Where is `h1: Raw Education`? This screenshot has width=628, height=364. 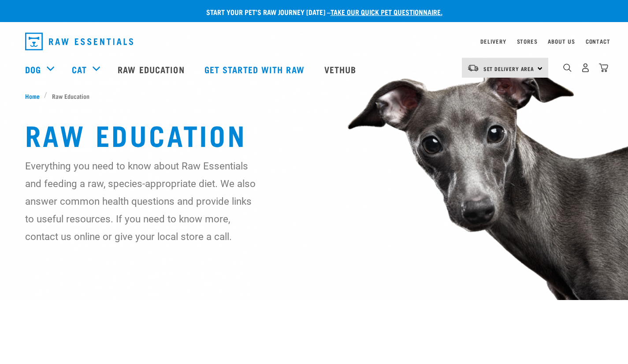
h1: Raw Education is located at coordinates (314, 134).